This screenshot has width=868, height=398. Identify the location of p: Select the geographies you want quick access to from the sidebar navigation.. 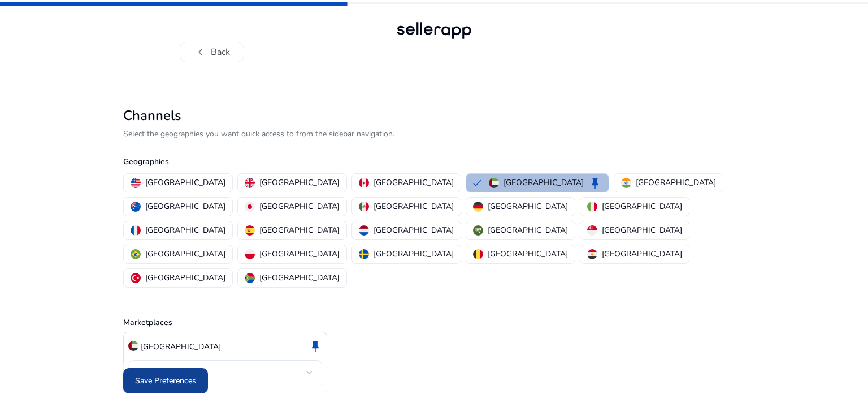
(434, 134).